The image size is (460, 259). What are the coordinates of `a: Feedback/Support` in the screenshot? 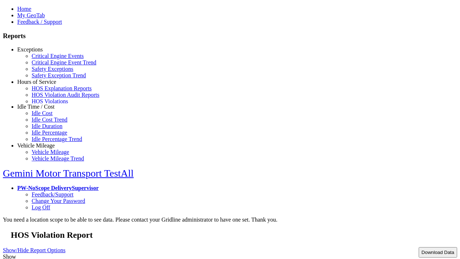 It's located at (52, 194).